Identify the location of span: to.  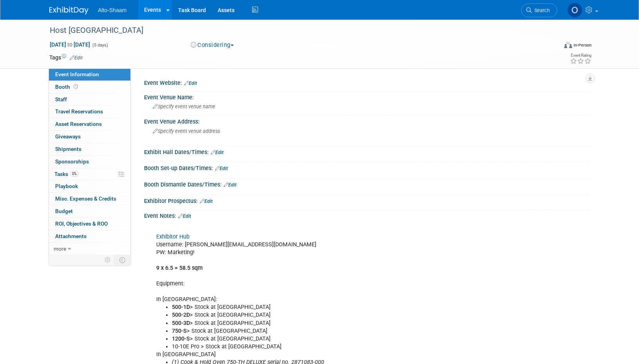
(70, 45).